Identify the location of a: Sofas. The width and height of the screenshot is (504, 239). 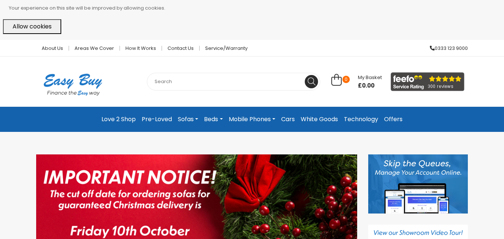
(188, 119).